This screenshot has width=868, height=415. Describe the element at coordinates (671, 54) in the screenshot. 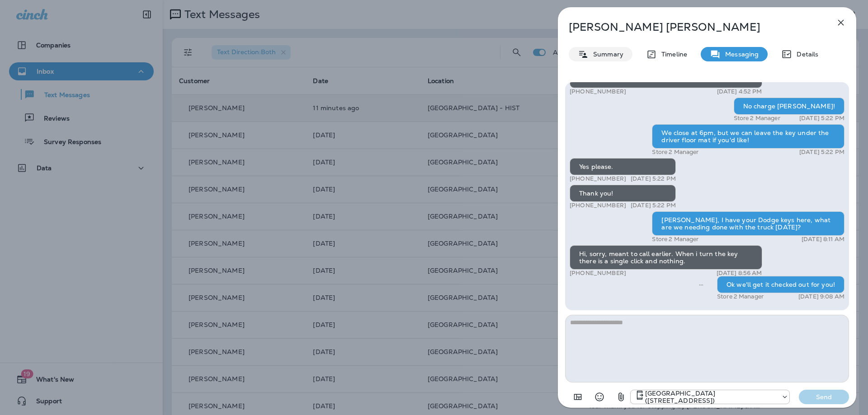

I see `p: Timeline` at that location.